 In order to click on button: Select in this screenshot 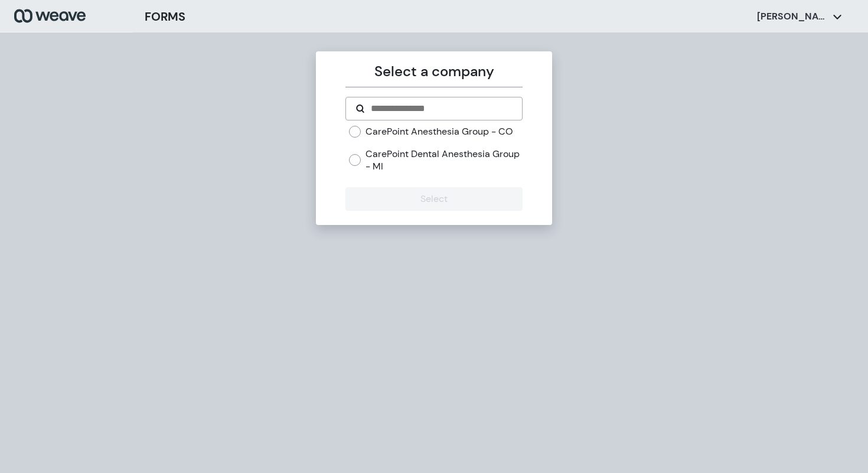, I will do `click(434, 199)`.